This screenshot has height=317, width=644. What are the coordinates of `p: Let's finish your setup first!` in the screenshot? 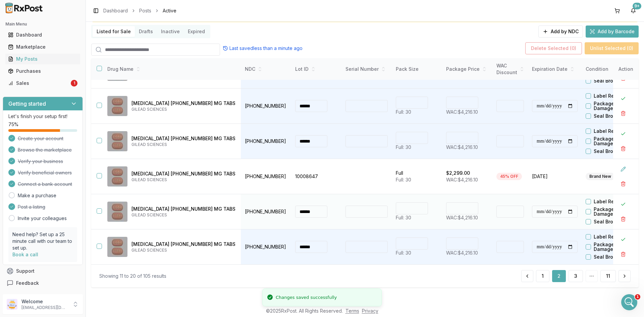 It's located at (43, 116).